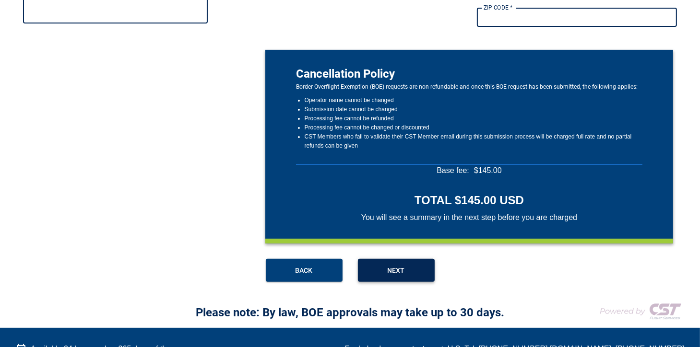 The width and height of the screenshot is (700, 347). Describe the element at coordinates (498, 7) in the screenshot. I see `label: ZIP CODE *` at that location.